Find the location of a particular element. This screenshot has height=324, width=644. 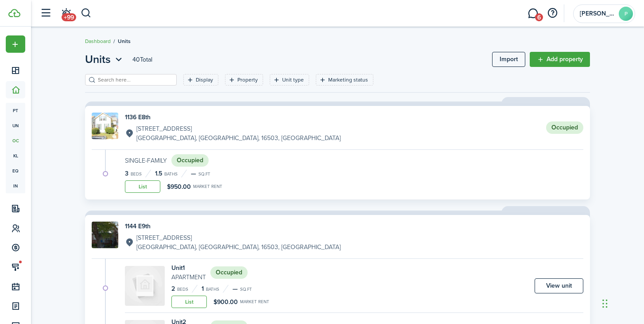

filter-tag-label: Property is located at coordinates (248, 80).